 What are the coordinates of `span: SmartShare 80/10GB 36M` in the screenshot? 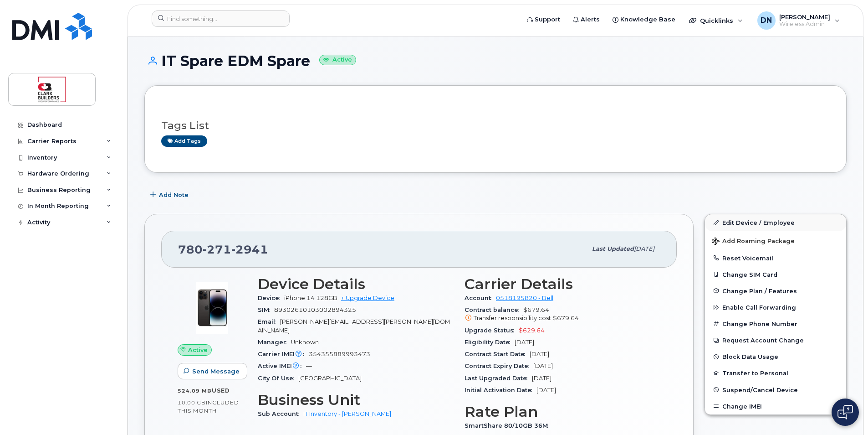 It's located at (508, 425).